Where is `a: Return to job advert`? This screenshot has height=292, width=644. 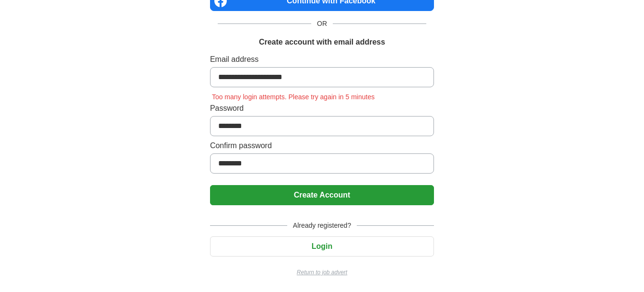
a: Return to job advert is located at coordinates (322, 272).